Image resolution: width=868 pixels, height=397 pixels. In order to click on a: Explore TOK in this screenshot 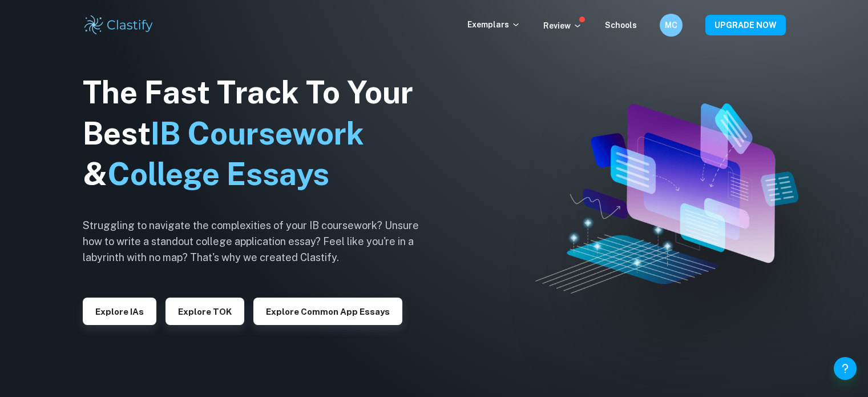, I will do `click(205, 311)`.